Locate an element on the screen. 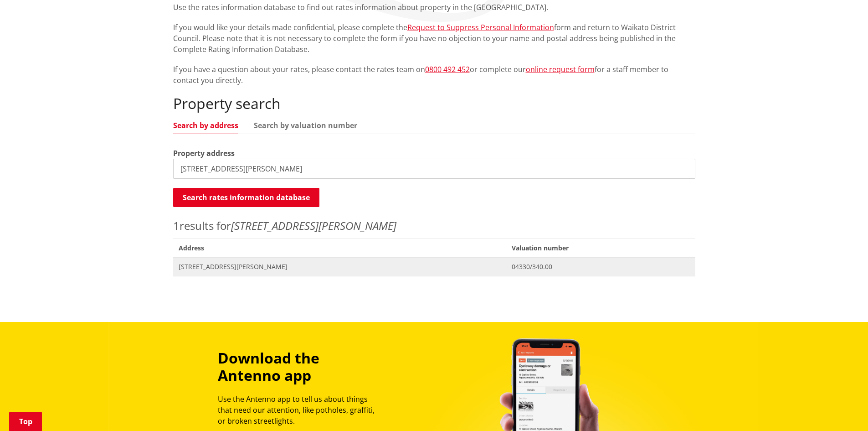 The image size is (868, 431). a: 0800 492 452 is located at coordinates (447, 69).